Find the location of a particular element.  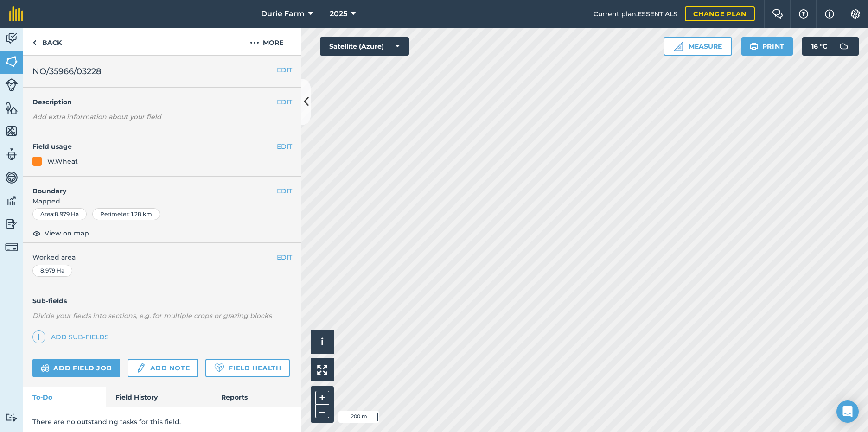

button: View on map is located at coordinates (61, 233).